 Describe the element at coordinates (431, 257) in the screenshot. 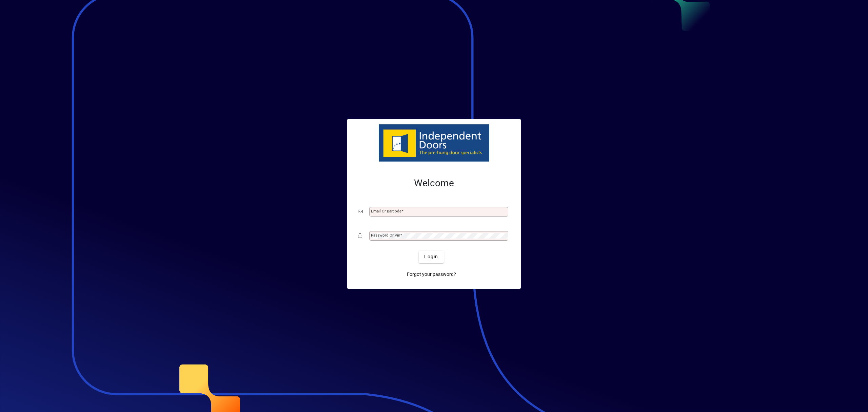

I see `button: Login` at that location.